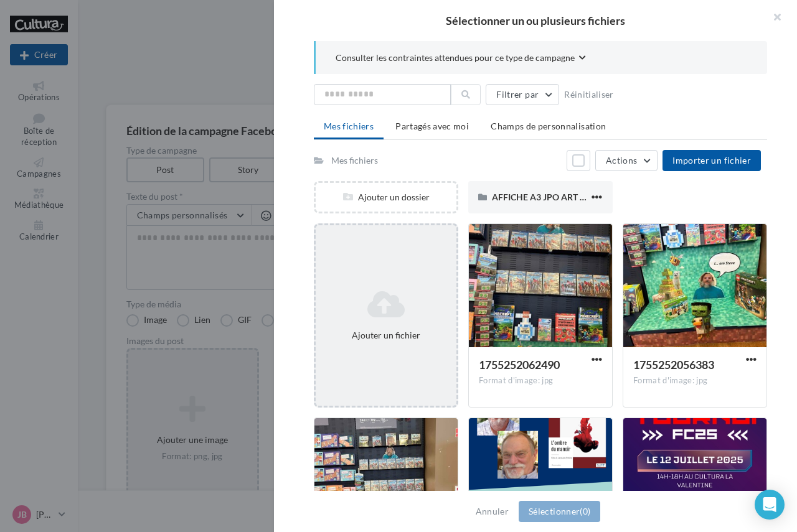 This screenshot has width=797, height=532. What do you see at coordinates (348, 125) in the screenshot?
I see `span: Mes fichiers` at bounding box center [348, 125].